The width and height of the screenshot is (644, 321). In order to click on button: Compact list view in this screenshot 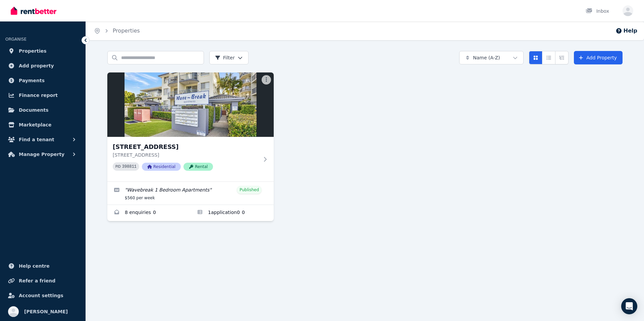, I will do `click(549, 58)`.